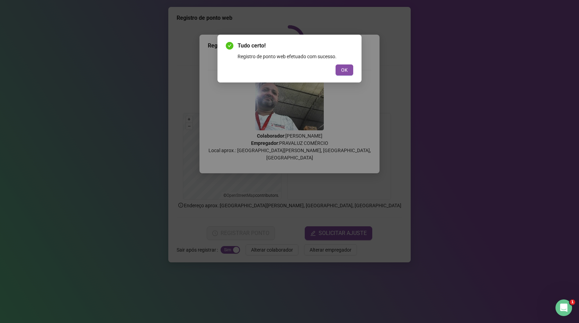 This screenshot has height=323, width=579. I want to click on span: check-circle, so click(230, 46).